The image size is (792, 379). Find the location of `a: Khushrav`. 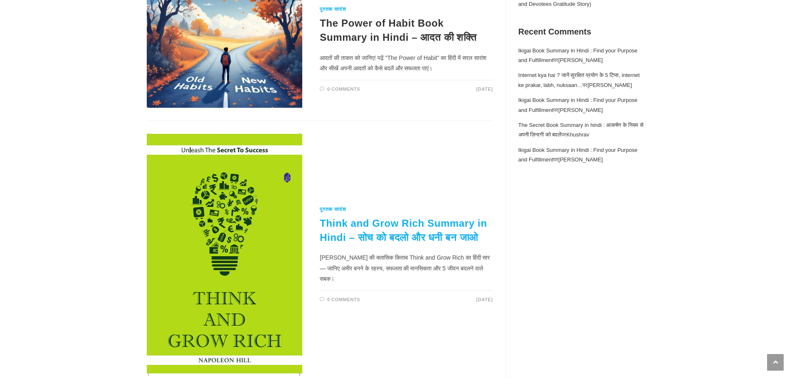

a: Khushrav is located at coordinates (578, 134).